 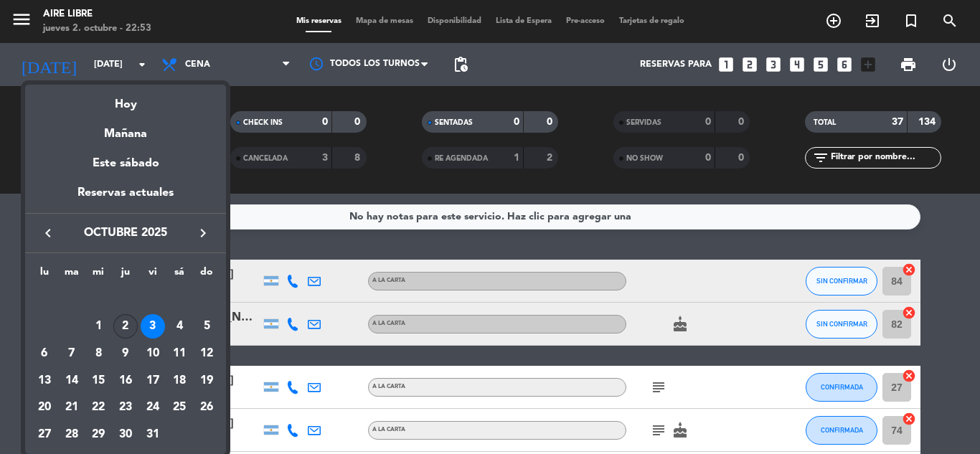 What do you see at coordinates (125, 99) in the screenshot?
I see `div: Hoy` at bounding box center [125, 99].